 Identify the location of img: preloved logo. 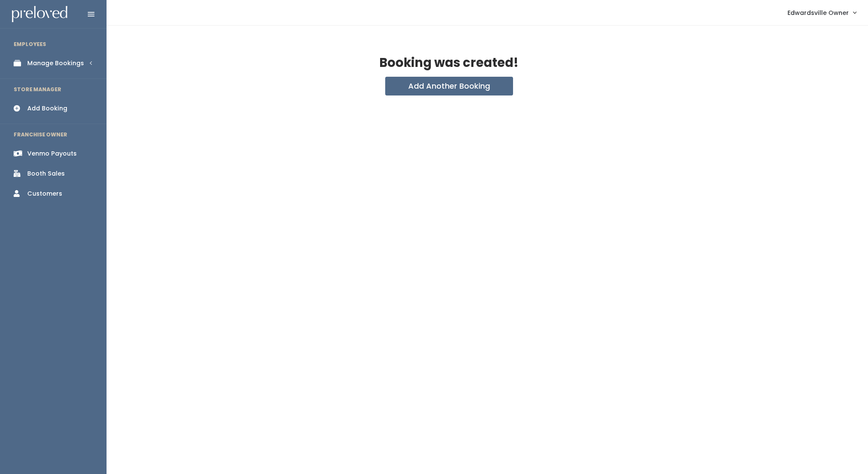
(40, 14).